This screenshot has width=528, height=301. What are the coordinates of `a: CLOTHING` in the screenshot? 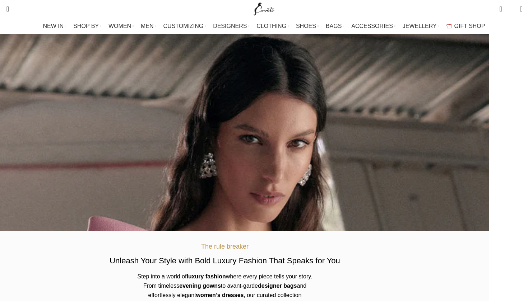 It's located at (273, 26).